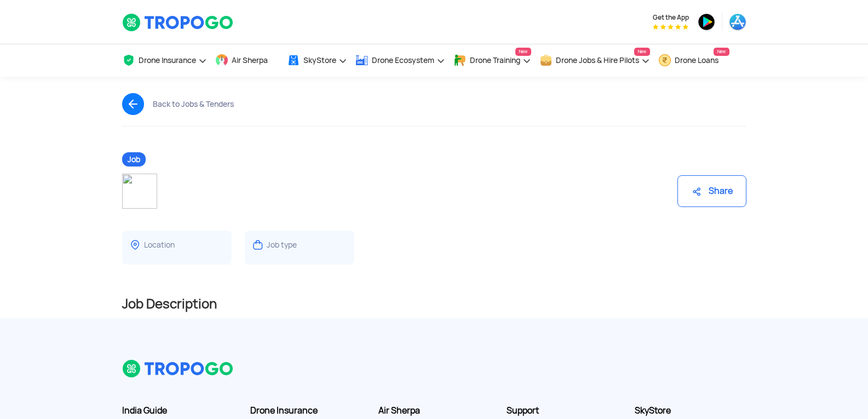 The image size is (868, 419). What do you see at coordinates (493, 61) in the screenshot?
I see `a: Drone TrainingNew` at bounding box center [493, 61].